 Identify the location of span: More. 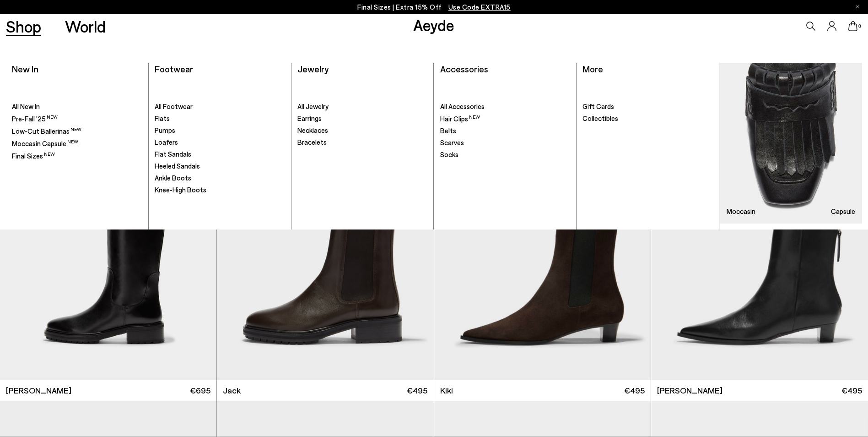
(592, 69).